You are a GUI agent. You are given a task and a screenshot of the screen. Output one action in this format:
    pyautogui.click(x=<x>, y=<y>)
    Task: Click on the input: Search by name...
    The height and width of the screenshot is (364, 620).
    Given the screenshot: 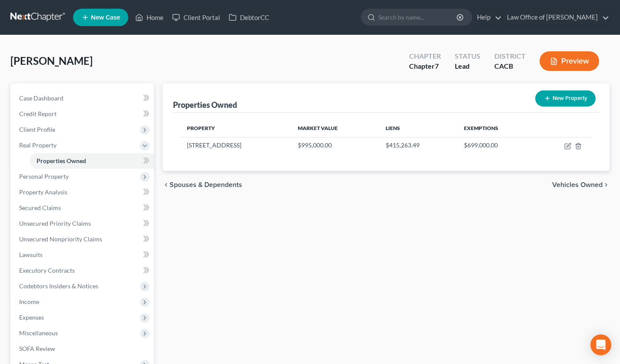 What is the action you would take?
    pyautogui.click(x=418, y=17)
    